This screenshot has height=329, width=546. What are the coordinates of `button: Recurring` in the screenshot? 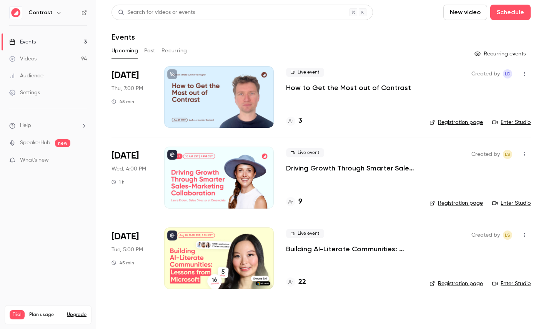 It's located at (174, 51).